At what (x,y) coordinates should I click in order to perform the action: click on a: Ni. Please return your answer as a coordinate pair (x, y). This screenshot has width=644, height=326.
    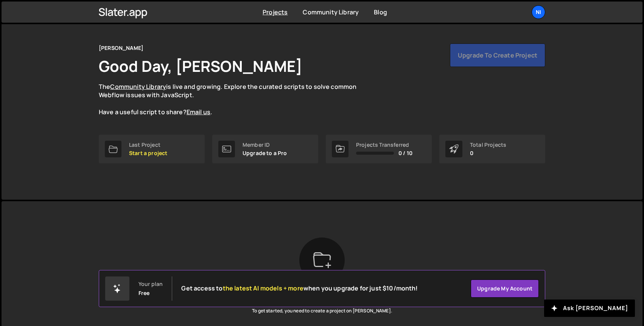
    Looking at the image, I should click on (538, 12).